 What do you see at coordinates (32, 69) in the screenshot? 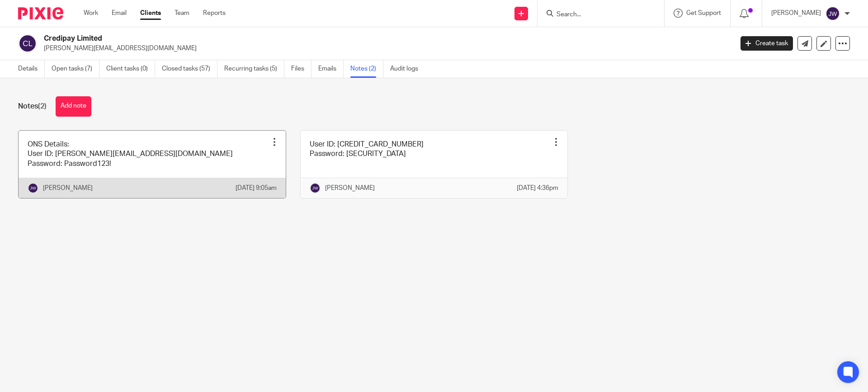
I see `a: Details` at bounding box center [32, 69].